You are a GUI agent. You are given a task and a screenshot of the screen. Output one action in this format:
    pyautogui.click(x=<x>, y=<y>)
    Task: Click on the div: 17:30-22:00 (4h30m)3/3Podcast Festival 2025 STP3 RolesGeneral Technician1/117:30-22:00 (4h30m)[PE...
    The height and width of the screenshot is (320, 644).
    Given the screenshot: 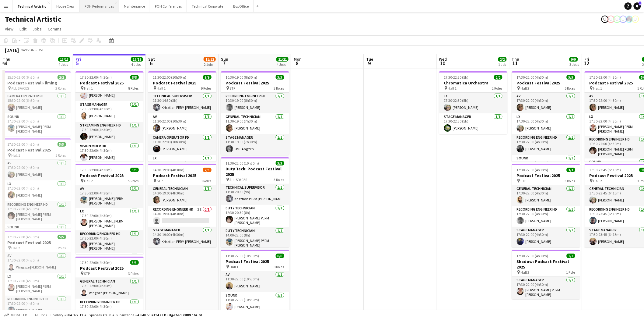 What is the action you would take?
    pyautogui.click(x=546, y=206)
    